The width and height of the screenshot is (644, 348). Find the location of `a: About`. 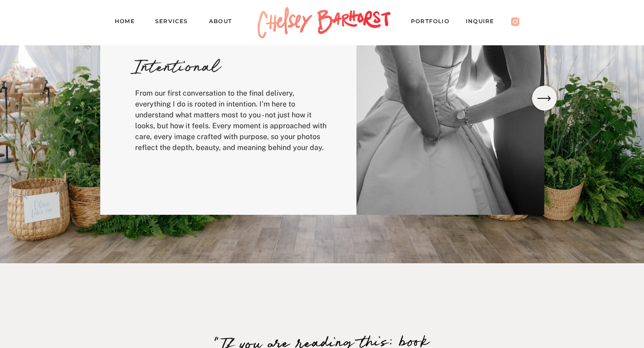

a: About is located at coordinates (224, 23).